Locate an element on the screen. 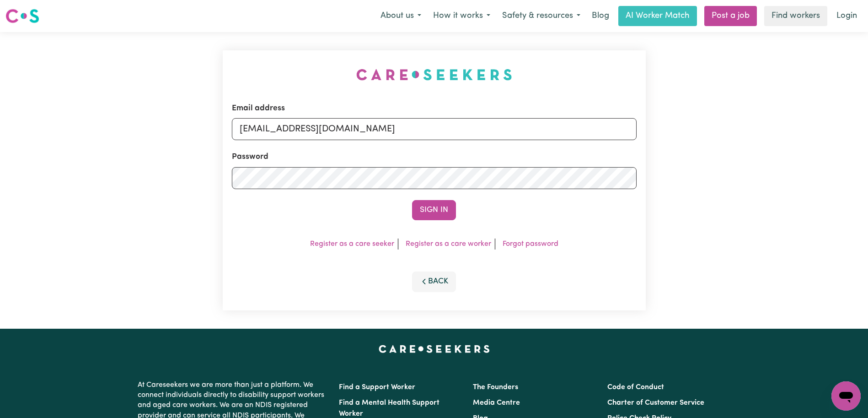 The image size is (868, 418). a: Post a job is located at coordinates (730, 16).